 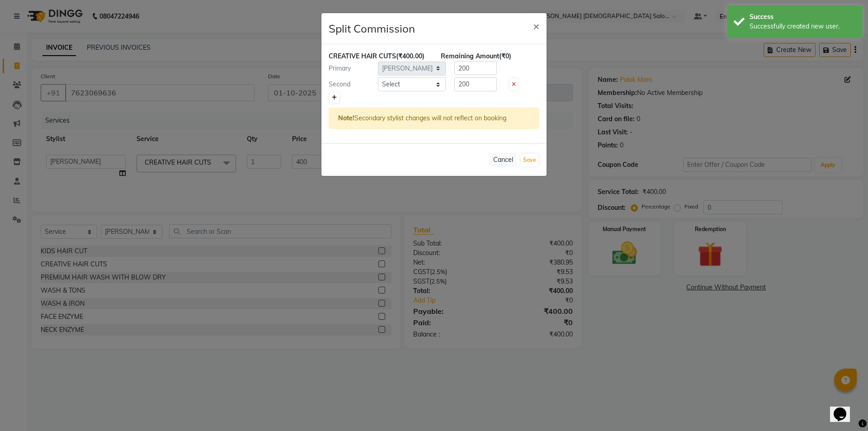 I want to click on button: Close, so click(x=536, y=26).